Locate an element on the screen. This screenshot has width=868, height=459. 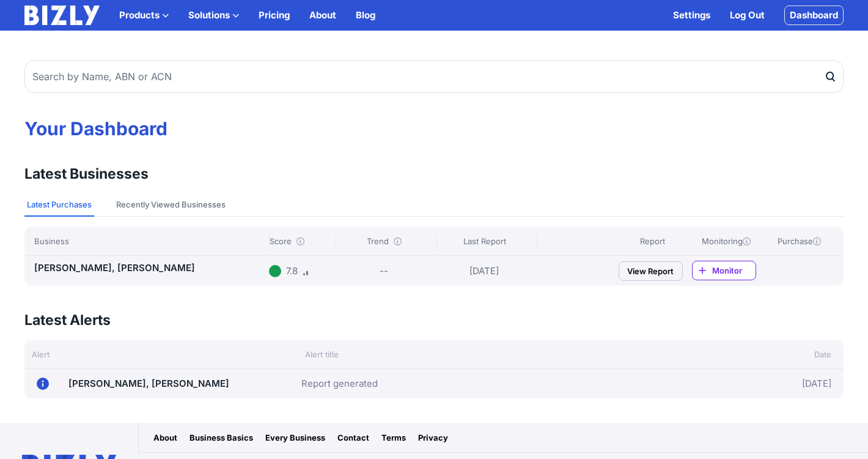
a: Pricing is located at coordinates (274, 15).